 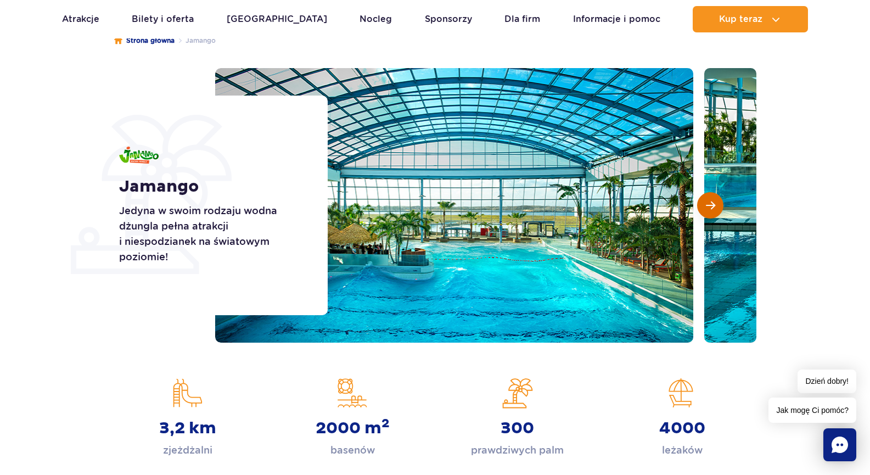 I want to click on p: zjeżdżalni, so click(x=188, y=450).